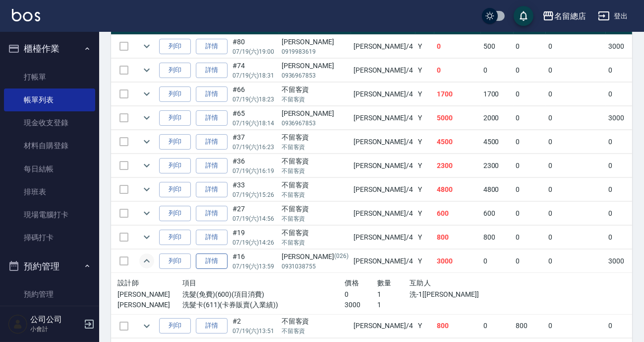  What do you see at coordinates (255, 237) in the screenshot?
I see `td: #19` at bounding box center [255, 237].